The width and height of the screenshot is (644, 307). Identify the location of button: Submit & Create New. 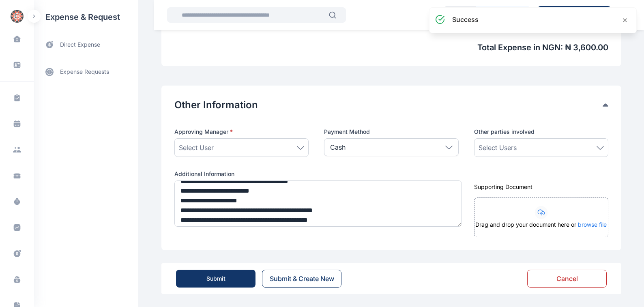
(302, 279).